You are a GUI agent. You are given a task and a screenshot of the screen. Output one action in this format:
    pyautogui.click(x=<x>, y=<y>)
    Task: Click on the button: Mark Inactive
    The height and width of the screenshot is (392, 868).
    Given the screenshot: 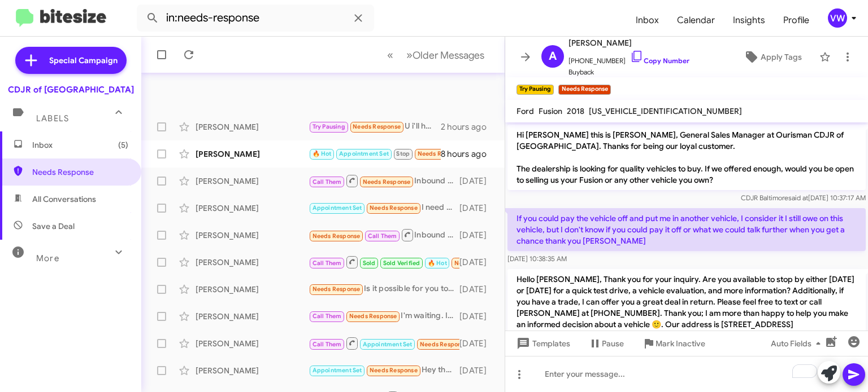 What is the action you would take?
    pyautogui.click(x=673, y=343)
    